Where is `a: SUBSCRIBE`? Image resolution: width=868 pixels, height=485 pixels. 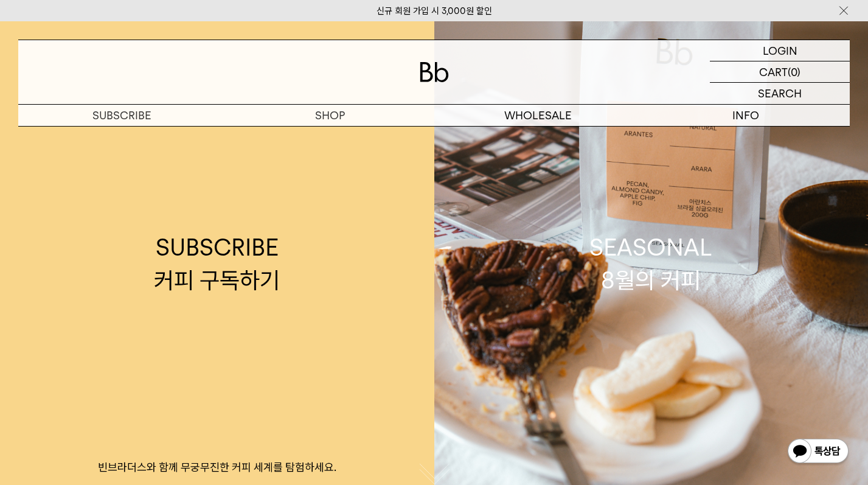 a: SUBSCRIBE is located at coordinates (122, 115).